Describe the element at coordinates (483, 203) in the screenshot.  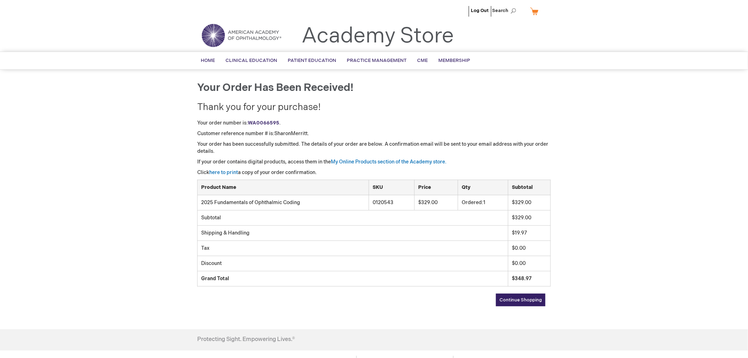
I see `td: 1` at that location.